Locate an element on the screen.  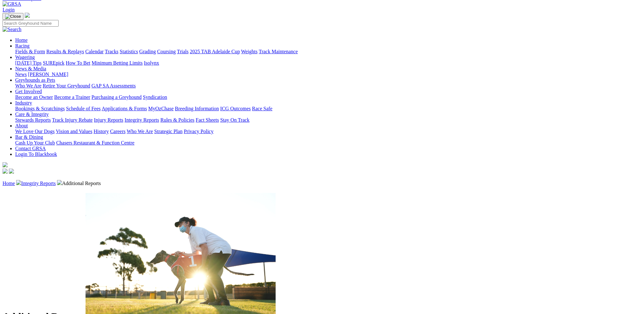
a: ICG Outcomes is located at coordinates (236, 108).